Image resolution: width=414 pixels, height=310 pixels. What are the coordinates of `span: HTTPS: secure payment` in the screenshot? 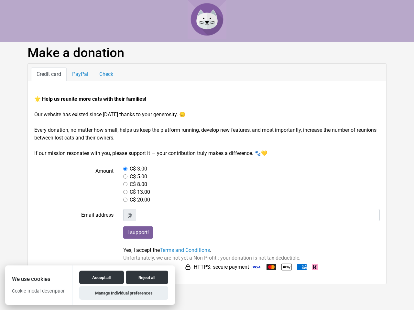 It's located at (221, 267).